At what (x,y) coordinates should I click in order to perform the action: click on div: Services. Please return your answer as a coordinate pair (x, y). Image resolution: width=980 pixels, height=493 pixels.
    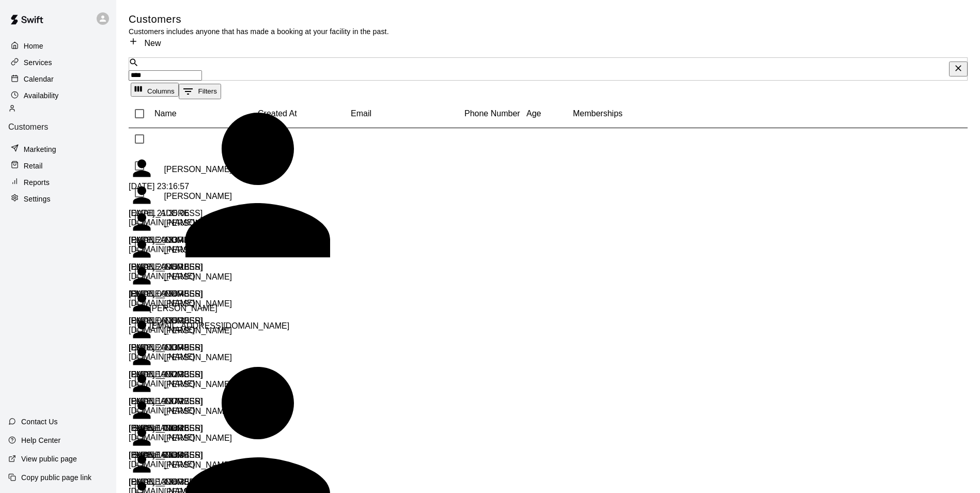
    Looking at the image, I should click on (58, 62).